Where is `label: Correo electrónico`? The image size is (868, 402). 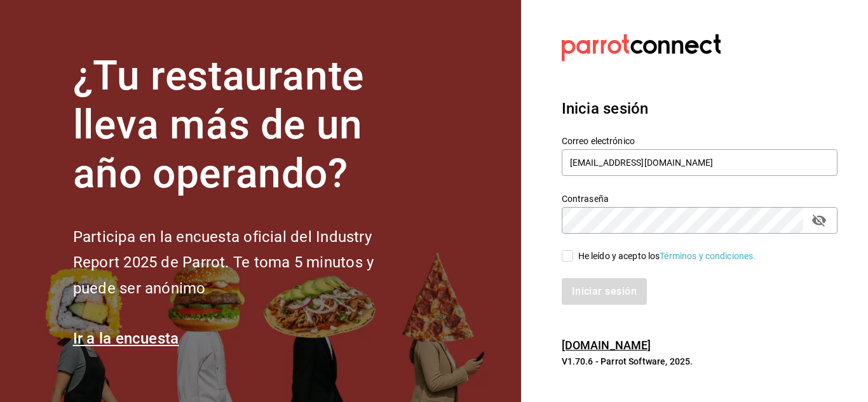
label: Correo electrónico is located at coordinates (700, 141).